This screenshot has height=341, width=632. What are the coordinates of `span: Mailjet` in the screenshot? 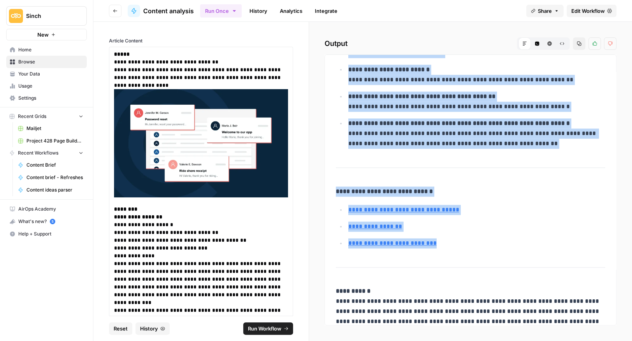 It's located at (55, 128).